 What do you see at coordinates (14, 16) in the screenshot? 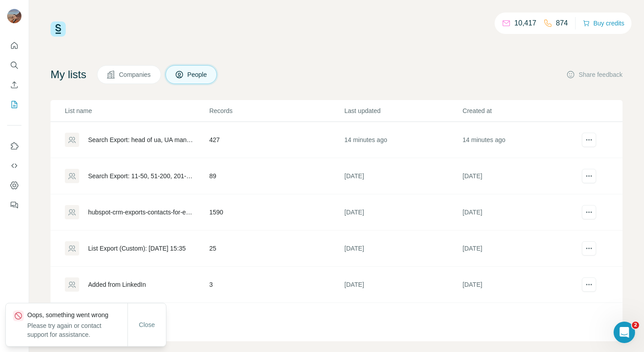
I see `img: Avatar` at bounding box center [14, 16].